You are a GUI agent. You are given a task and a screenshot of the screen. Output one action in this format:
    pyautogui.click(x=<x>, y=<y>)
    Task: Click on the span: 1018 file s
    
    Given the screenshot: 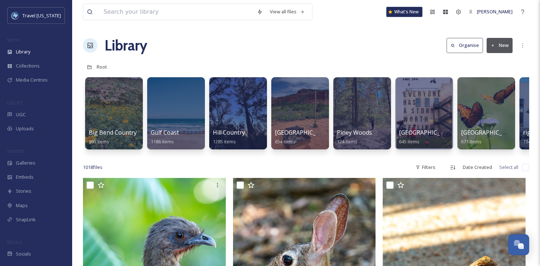 What is the action you would take?
    pyautogui.click(x=93, y=167)
    